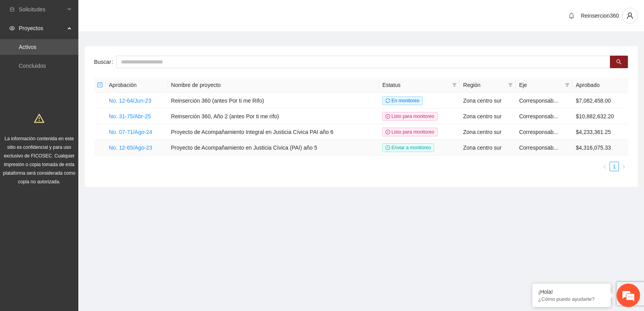 The width and height of the screenshot is (644, 311). Describe the element at coordinates (614, 166) in the screenshot. I see `a: 1` at that location.